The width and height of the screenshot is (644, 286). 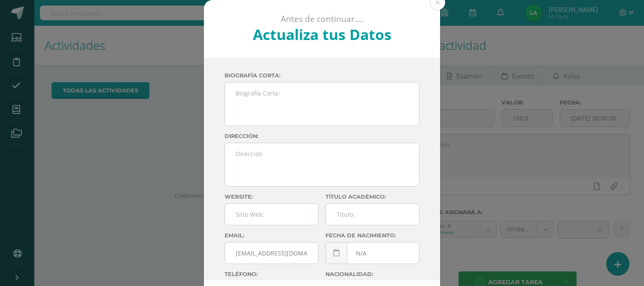 What do you see at coordinates (271, 214) in the screenshot?
I see `input: Sitio Web:` at bounding box center [271, 214].